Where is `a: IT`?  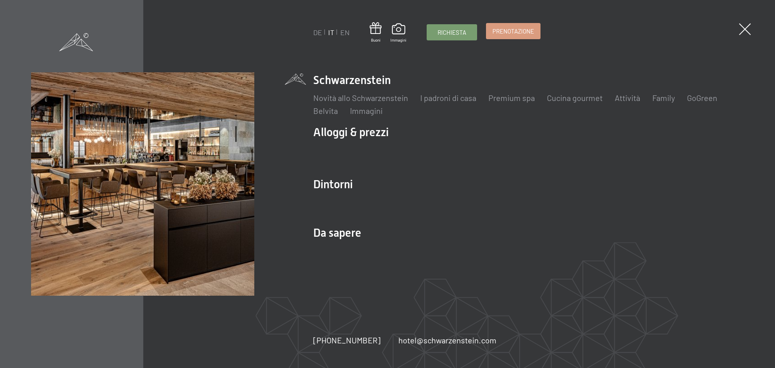
a: IT is located at coordinates (331, 32).